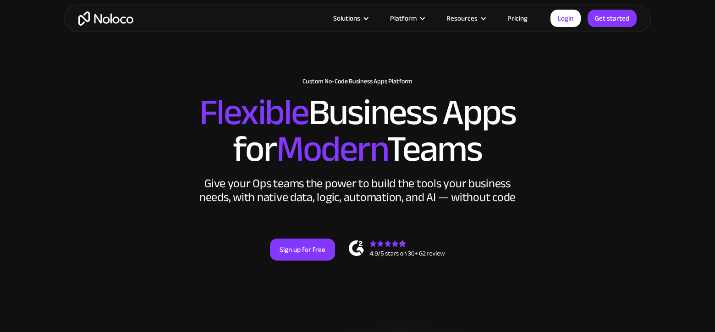  I want to click on span: Modern, so click(331, 149).